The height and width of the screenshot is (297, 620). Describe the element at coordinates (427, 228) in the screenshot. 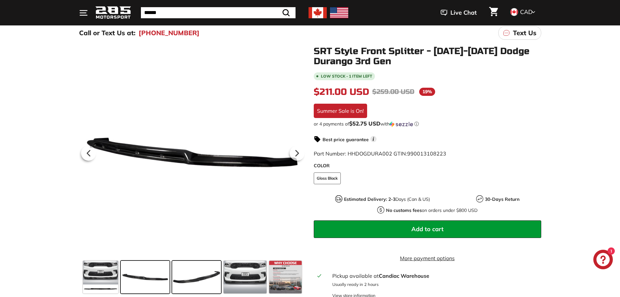

I see `span: Add to cart` at that location.